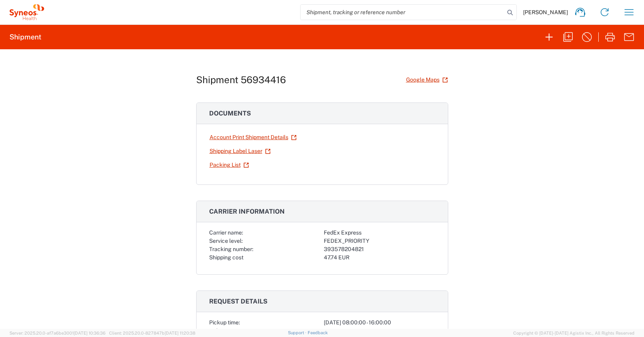 The width and height of the screenshot is (644, 337). What do you see at coordinates (241, 80) in the screenshot?
I see `h1: Shipment 56934416` at bounding box center [241, 80].